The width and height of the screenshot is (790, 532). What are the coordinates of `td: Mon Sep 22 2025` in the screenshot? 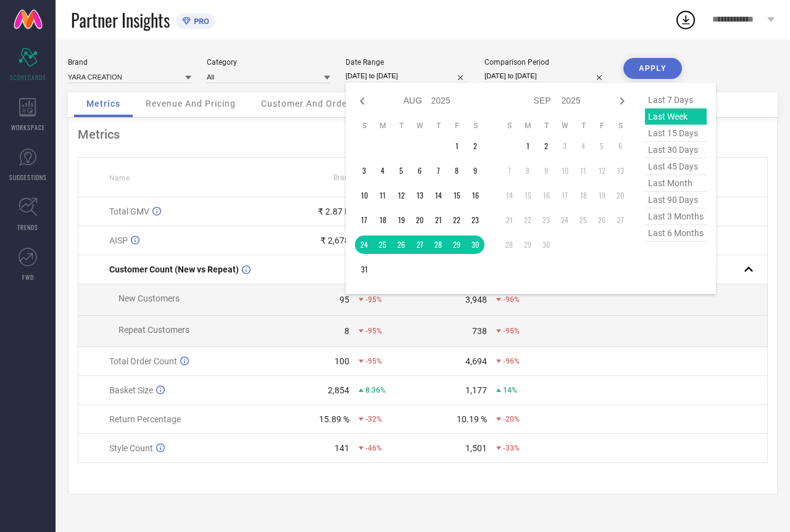 It's located at (528, 221).